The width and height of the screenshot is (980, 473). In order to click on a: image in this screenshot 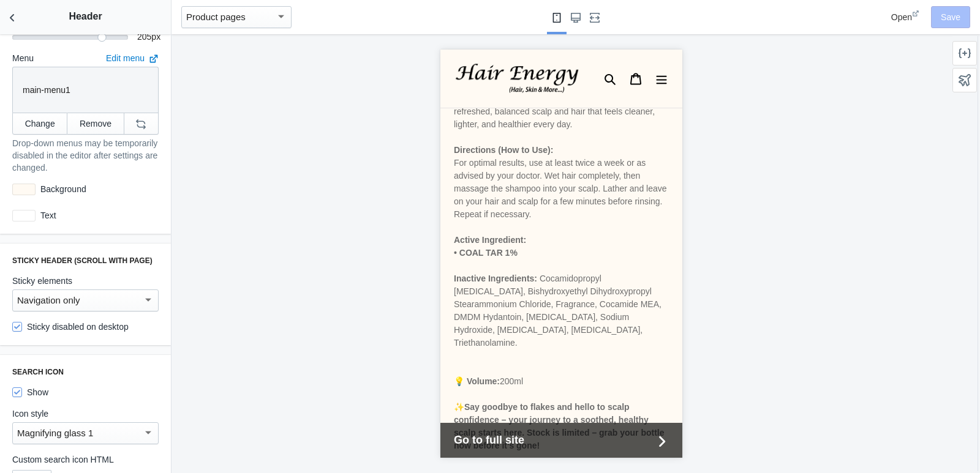, I will do `click(81, 28)`.